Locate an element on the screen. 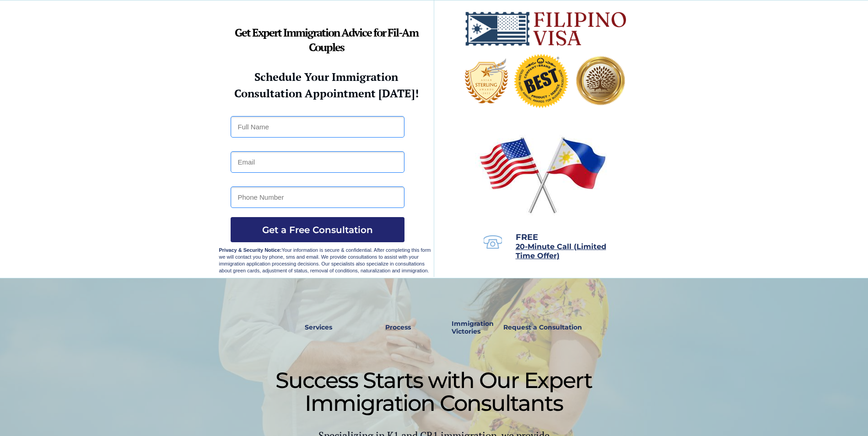 Image resolution: width=868 pixels, height=436 pixels. strong: Process is located at coordinates (398, 327).